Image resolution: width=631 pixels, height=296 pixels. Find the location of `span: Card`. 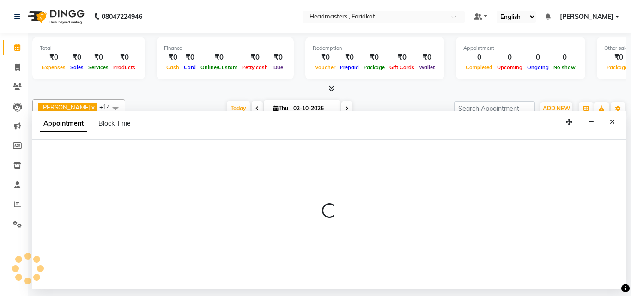

span: Card is located at coordinates (190, 67).